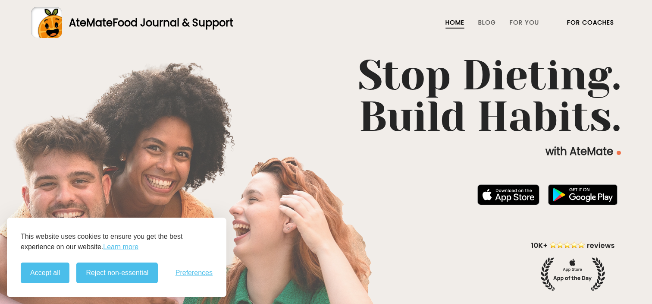 This screenshot has width=652, height=304. Describe the element at coordinates (326, 22) in the screenshot. I see `a: AteMateFood Journal & Support` at that location.